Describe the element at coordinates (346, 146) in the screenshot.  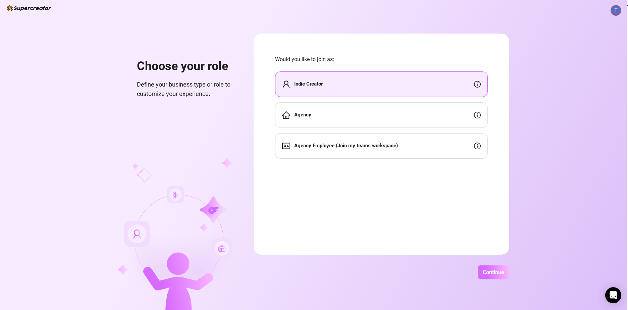
I see `strong: Agency Employee (Join my team's workspace)` at that location.